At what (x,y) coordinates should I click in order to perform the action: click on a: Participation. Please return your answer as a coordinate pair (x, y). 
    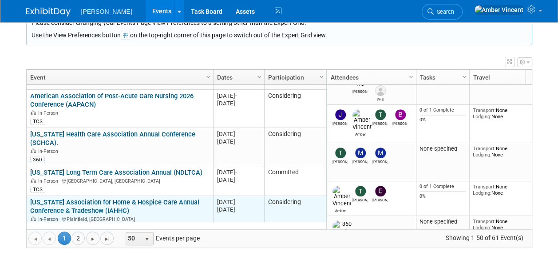
    Looking at the image, I should click on (294, 77).